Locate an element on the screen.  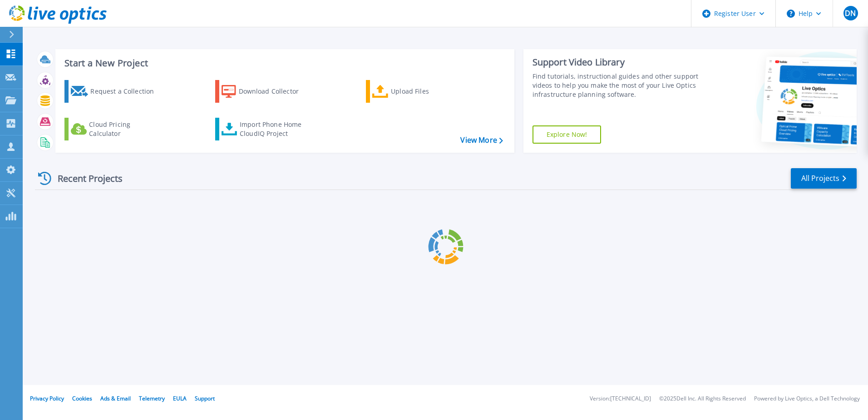
a: EULA is located at coordinates (180, 398).